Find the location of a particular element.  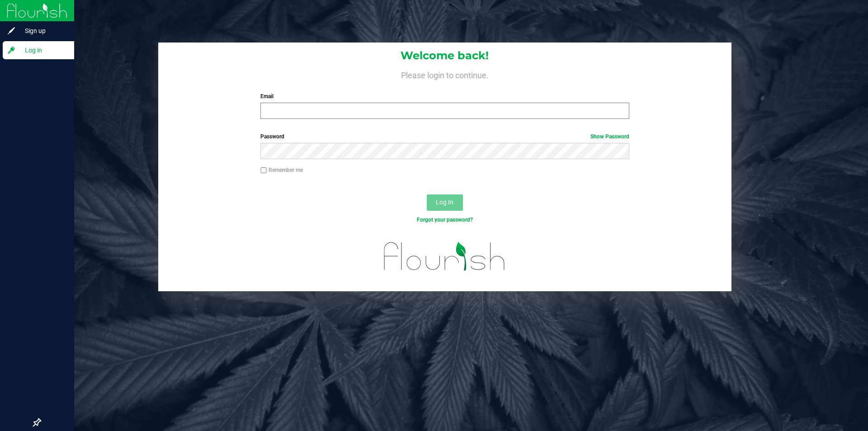

h1: Welcome back! is located at coordinates (445, 55).